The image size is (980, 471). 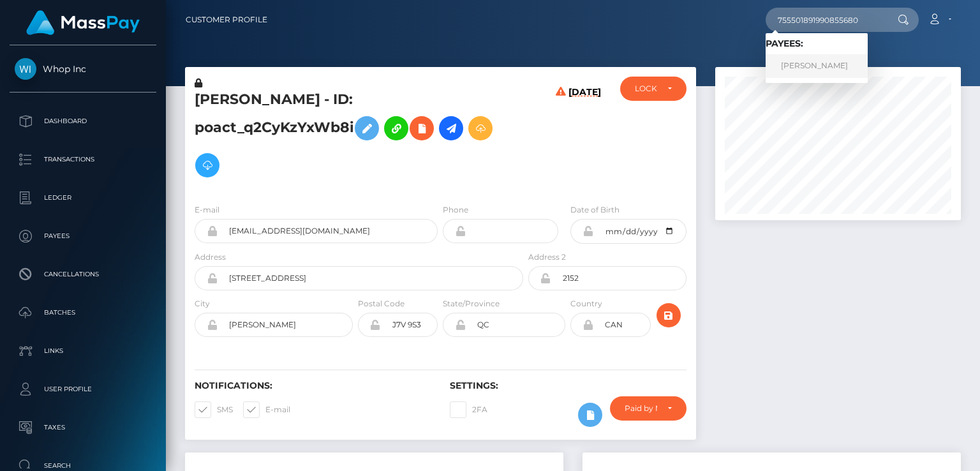 What do you see at coordinates (210, 257) in the screenshot?
I see `label: Address` at bounding box center [210, 257].